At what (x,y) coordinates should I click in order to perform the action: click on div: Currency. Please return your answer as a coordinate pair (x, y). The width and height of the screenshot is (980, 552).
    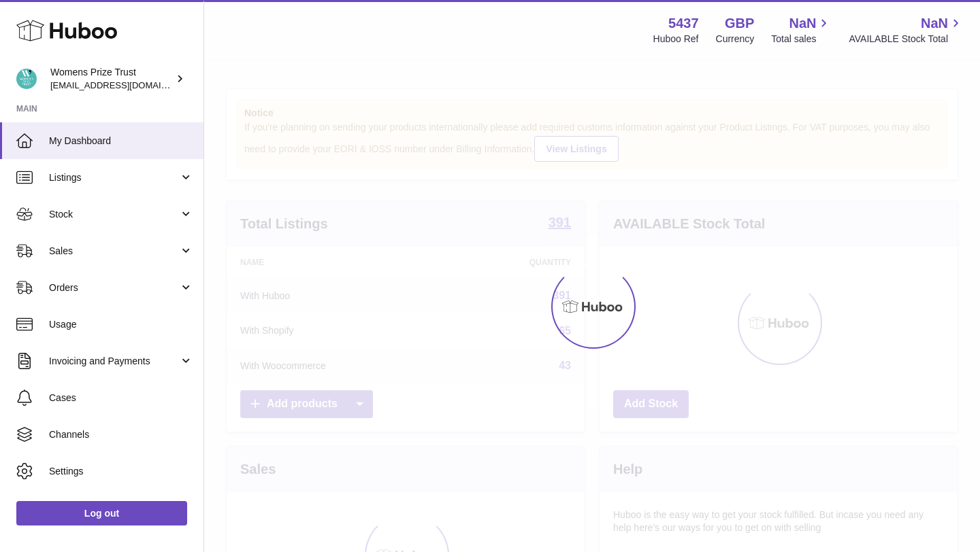
    Looking at the image, I should click on (735, 39).